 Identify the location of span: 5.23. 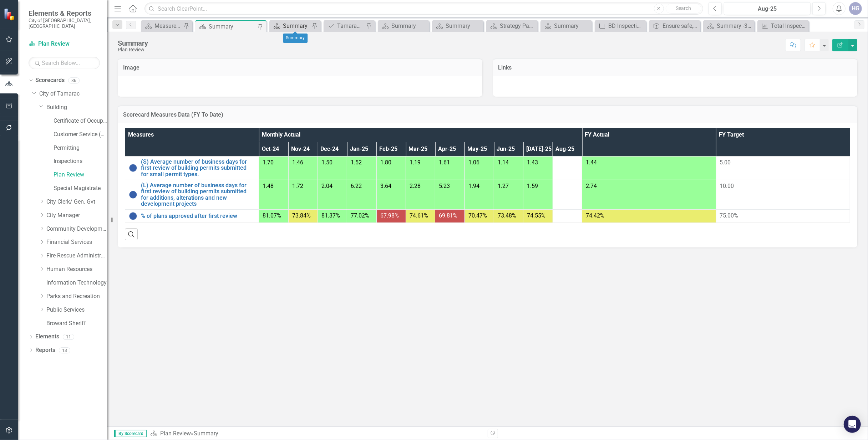
(444, 185).